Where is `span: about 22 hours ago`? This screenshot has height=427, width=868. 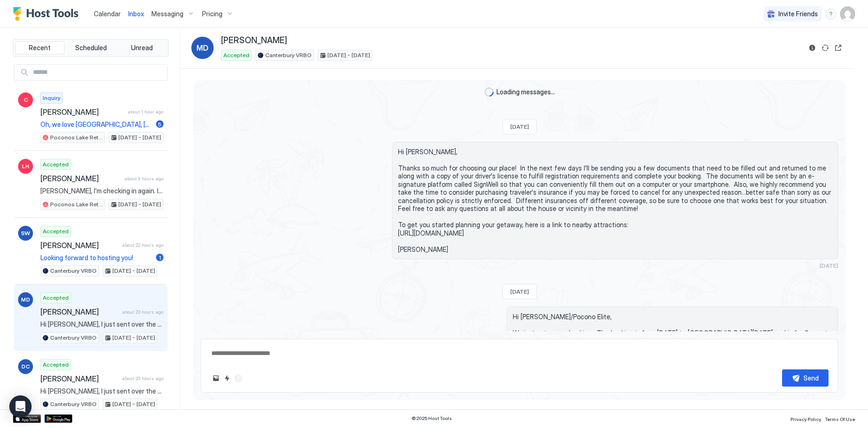
span: about 22 hours ago is located at coordinates (143, 245).